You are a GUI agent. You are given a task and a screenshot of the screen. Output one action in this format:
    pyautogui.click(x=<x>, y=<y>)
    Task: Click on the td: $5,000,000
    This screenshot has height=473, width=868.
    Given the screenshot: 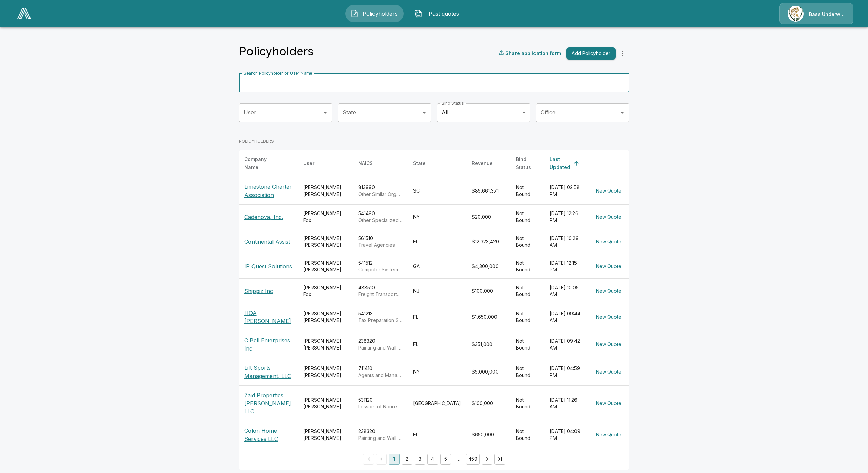 What is the action you would take?
    pyautogui.click(x=488, y=372)
    